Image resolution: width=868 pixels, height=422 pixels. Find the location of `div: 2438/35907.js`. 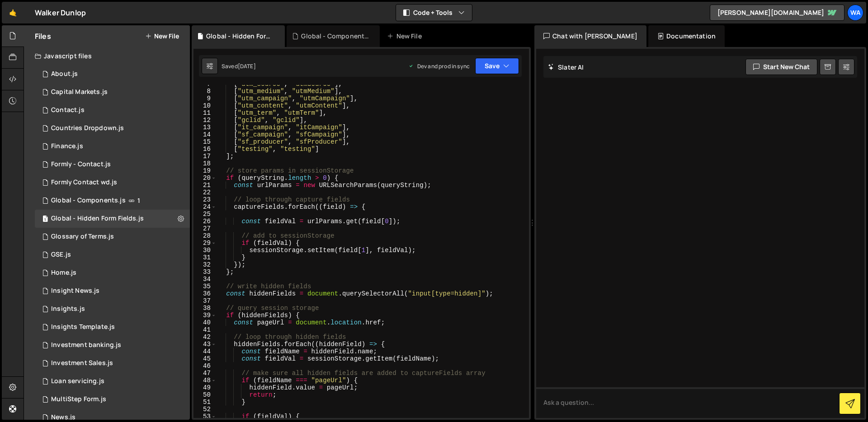

div: 2438/35907.js is located at coordinates (112, 327).